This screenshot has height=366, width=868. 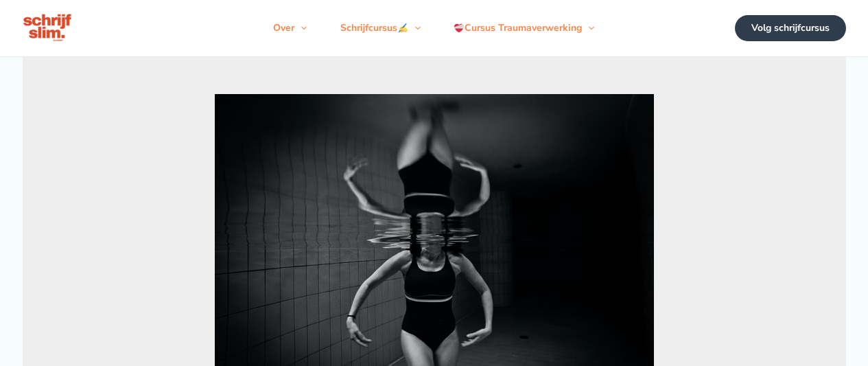 I want to click on a: SchrijfcursusMenu schakelen, so click(x=380, y=28).